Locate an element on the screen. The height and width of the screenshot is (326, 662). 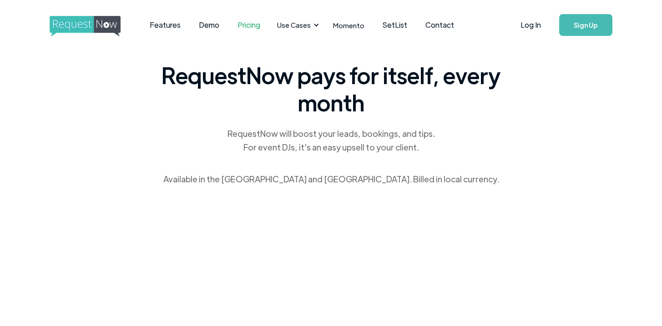
a: Features is located at coordinates (165, 25).